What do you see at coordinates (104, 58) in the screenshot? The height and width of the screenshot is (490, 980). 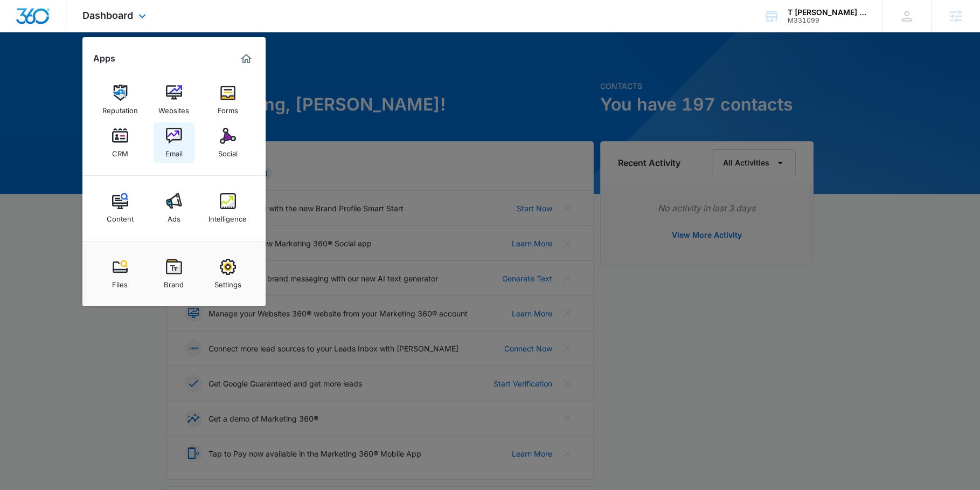 I see `h2: Apps` at bounding box center [104, 58].